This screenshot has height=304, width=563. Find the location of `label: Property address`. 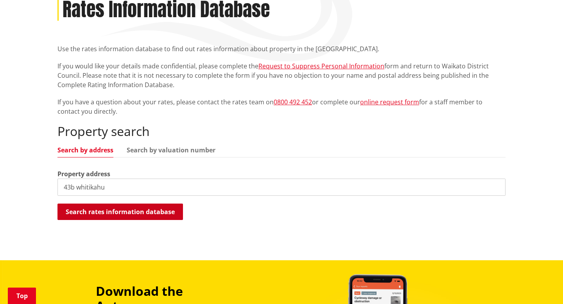

label: Property address is located at coordinates (84, 174).